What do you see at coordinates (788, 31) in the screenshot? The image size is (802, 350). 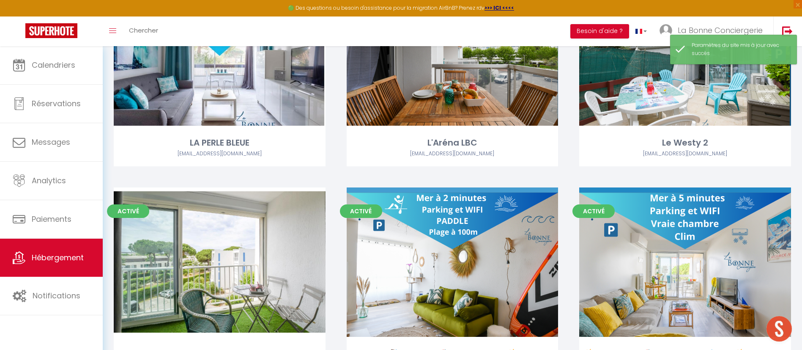 I see `img: logout` at bounding box center [788, 31].